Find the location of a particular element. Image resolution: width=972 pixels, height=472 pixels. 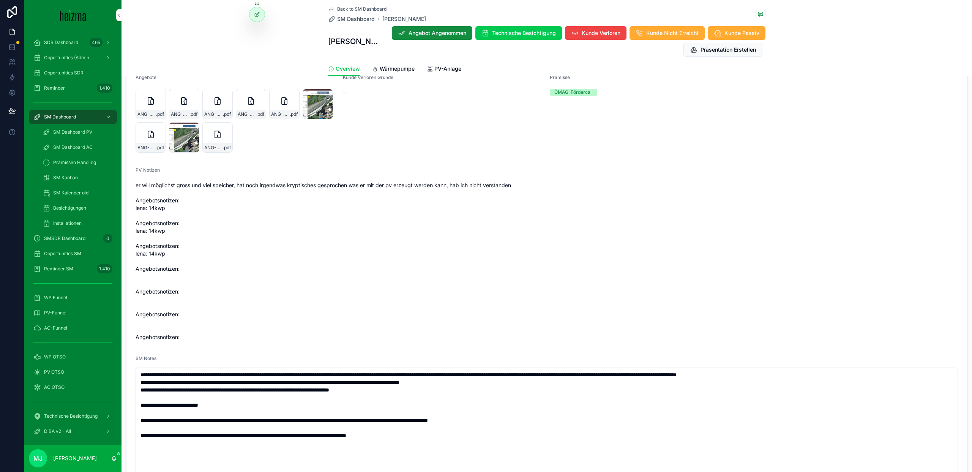

a: PV OTSO is located at coordinates (73, 372).